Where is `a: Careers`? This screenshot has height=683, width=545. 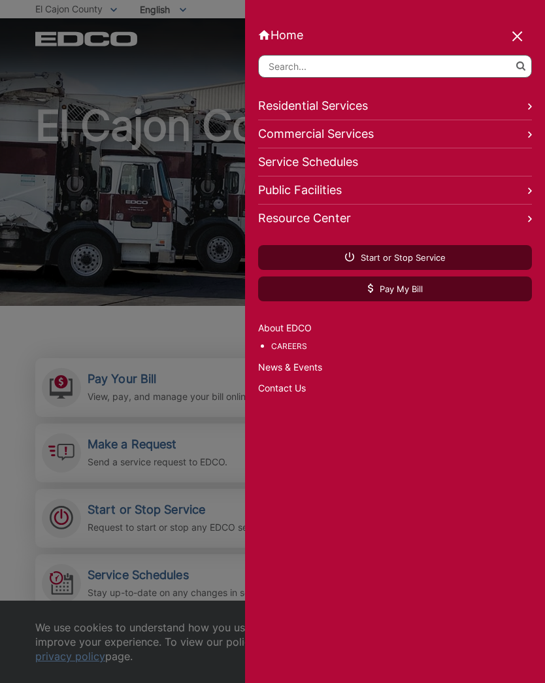
a: Careers is located at coordinates (401, 346).